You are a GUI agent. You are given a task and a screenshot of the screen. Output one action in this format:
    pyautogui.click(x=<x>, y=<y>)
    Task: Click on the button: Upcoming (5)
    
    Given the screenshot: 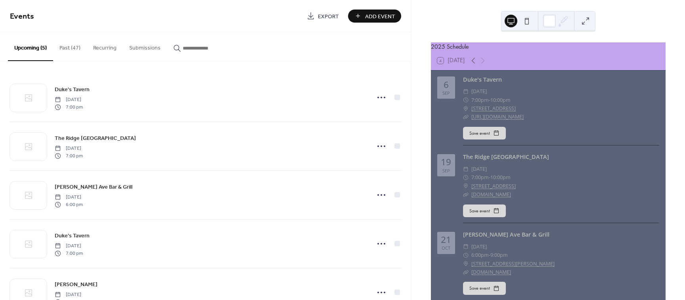 What is the action you would take?
    pyautogui.click(x=31, y=46)
    